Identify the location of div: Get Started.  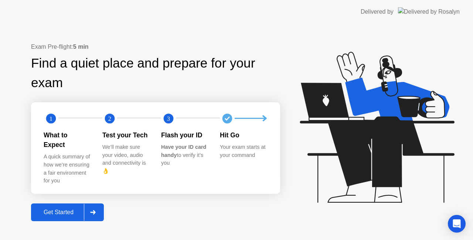
(58, 212).